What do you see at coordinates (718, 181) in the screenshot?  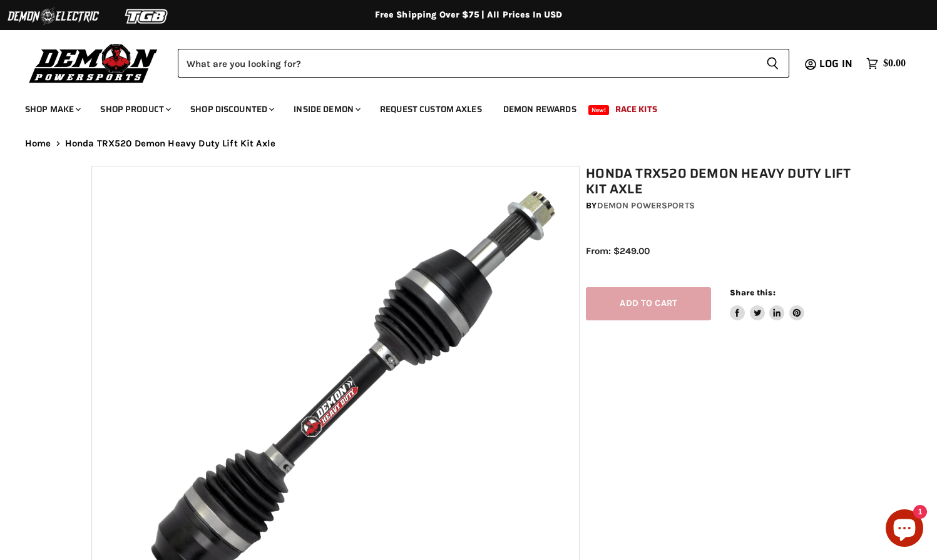 I see `h1: Honda TRX520 Demon Heavy Duty Lift Kit Axle` at bounding box center [718, 181].